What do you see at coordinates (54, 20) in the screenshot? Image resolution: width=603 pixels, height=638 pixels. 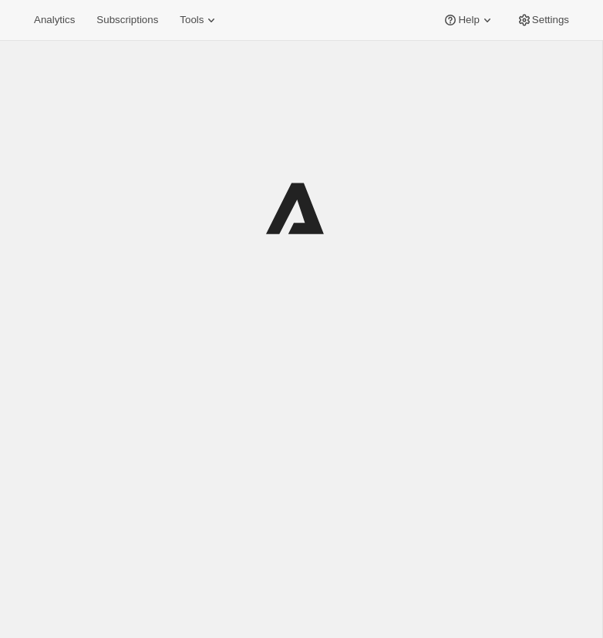 I see `button: Analytics` at bounding box center [54, 20].